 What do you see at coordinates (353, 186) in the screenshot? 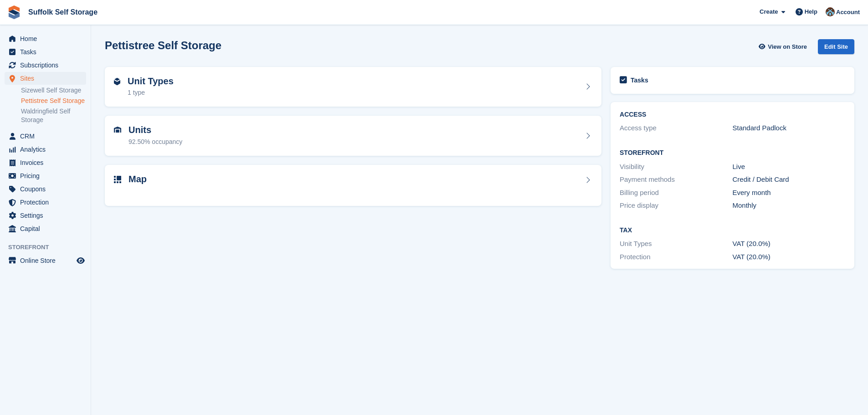
I see `a: Map` at bounding box center [353, 186].